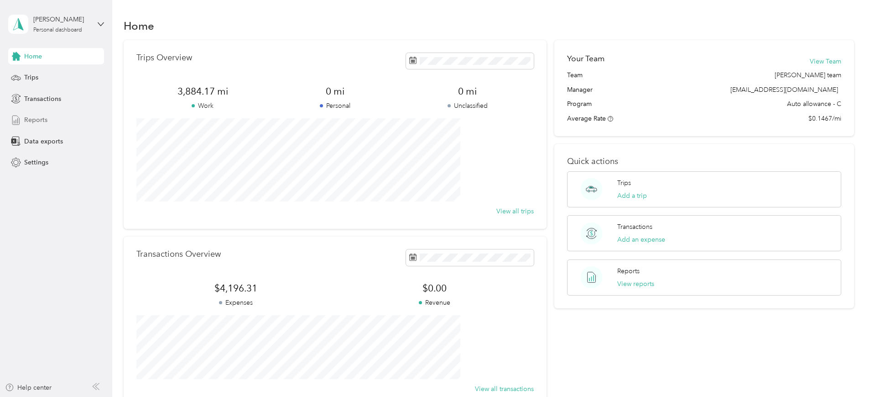  Describe the element at coordinates (580, 89) in the screenshot. I see `span: Manager` at that location.